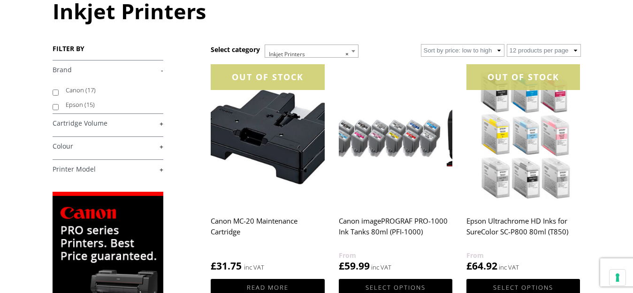 The height and width of the screenshot is (293, 633). What do you see at coordinates (523, 231) in the screenshot?
I see `h2: Epson Ultrachrome HD Inks for SureColor SC-P800 80ml (T850)` at bounding box center [523, 231].